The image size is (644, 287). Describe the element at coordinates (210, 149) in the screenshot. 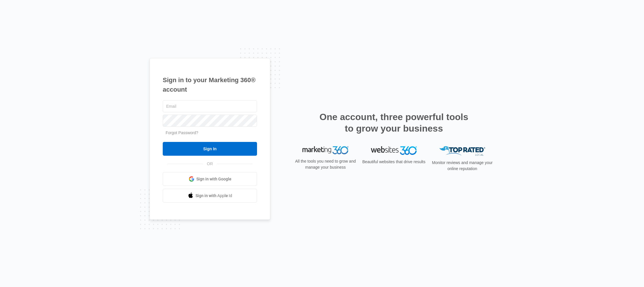

I see `input: Sign In` at that location.